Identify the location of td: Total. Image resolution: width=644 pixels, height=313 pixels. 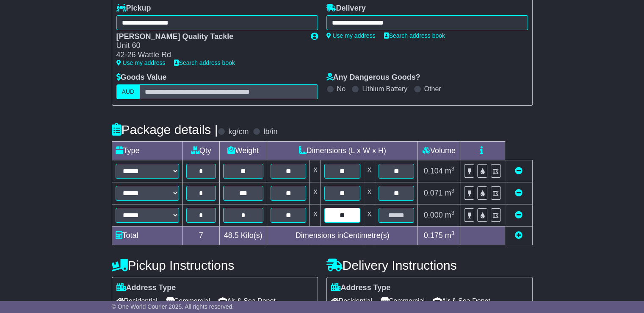
(147, 235).